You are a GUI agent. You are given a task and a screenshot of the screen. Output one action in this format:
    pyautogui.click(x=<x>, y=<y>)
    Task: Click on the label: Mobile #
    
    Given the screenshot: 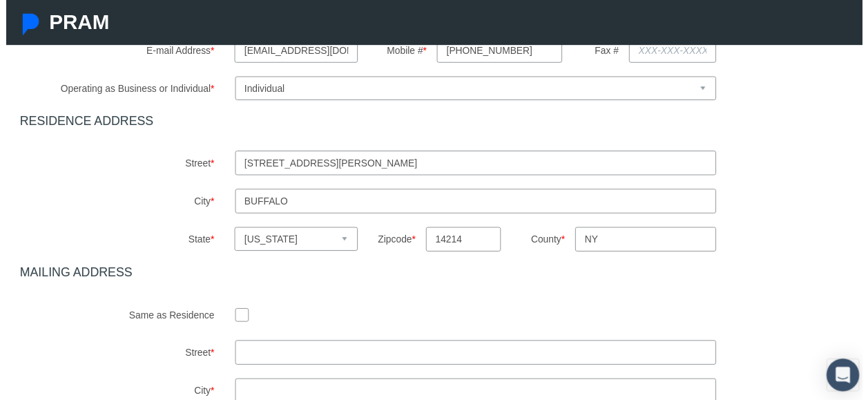 What is the action you would take?
    pyautogui.click(x=401, y=51)
    